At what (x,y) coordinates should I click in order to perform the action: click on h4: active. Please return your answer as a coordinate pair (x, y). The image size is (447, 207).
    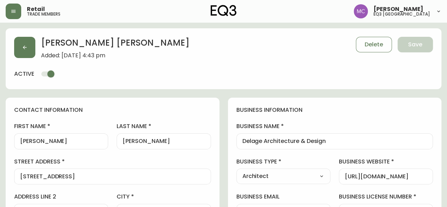
    Looking at the image, I should click on (24, 74).